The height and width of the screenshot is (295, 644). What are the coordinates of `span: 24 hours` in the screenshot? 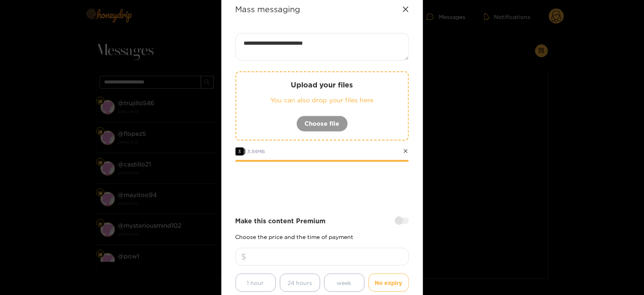 It's located at (300, 283).